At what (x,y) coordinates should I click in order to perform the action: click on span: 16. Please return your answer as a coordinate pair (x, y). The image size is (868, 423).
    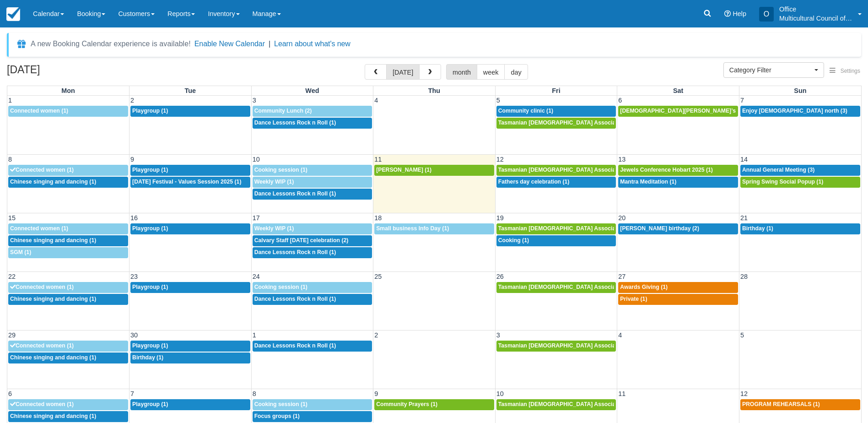
    Looking at the image, I should click on (134, 218).